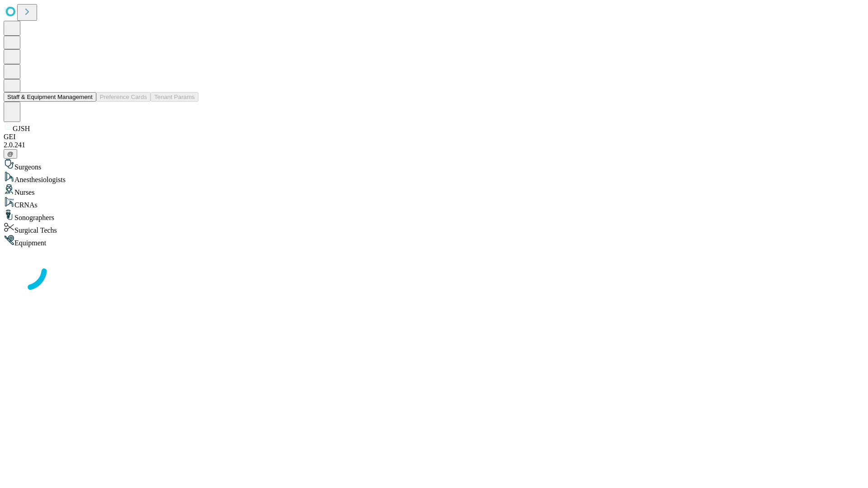  What do you see at coordinates (434, 165) in the screenshot?
I see `div: Surgeons` at bounding box center [434, 165].